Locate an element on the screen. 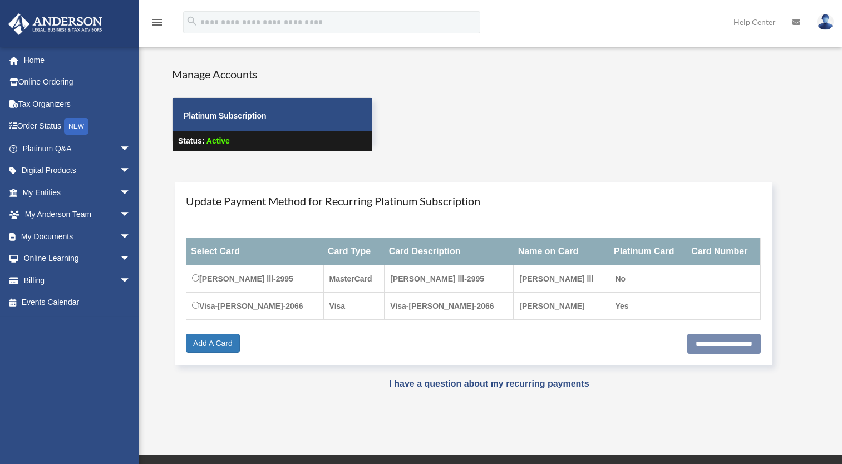 This screenshot has width=842, height=464. td: Visa is located at coordinates (354, 307).